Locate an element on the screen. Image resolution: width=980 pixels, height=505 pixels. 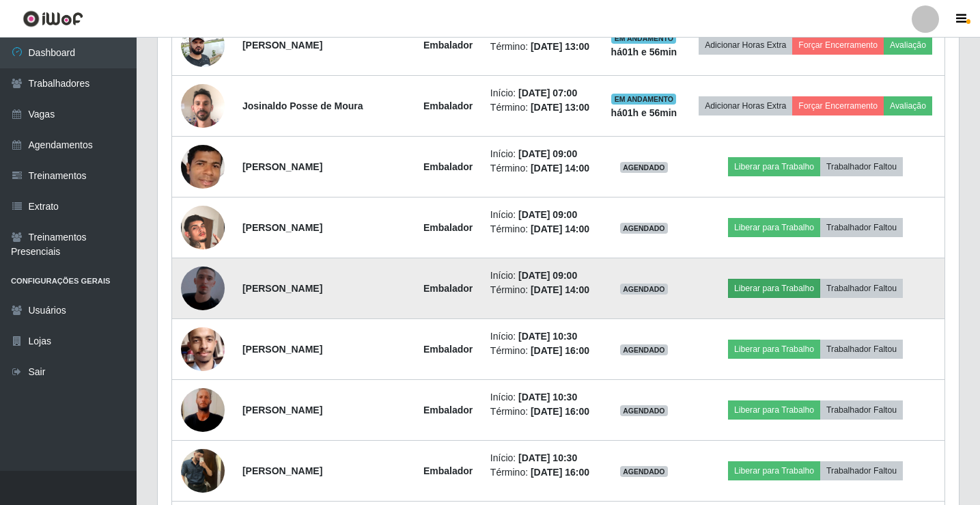
img: 1702417487415.jpeg is located at coordinates (203, 44).